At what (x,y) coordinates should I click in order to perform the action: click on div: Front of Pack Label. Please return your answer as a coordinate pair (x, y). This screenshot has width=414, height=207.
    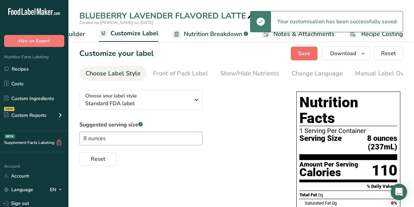
    Looking at the image, I should click on (180, 73).